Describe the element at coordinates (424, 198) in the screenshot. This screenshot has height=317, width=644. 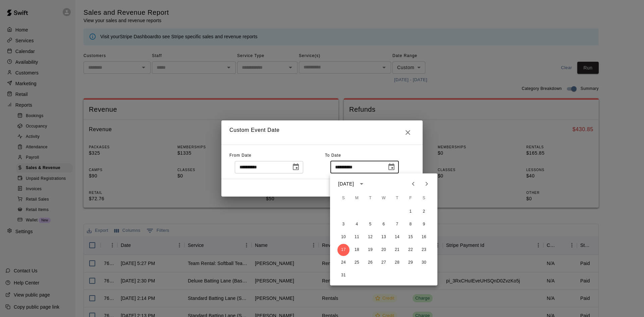
I see `span: Saturday` at that location.